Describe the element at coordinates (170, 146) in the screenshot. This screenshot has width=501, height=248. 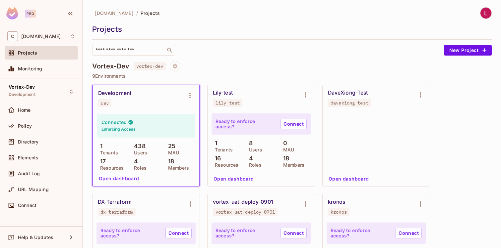
I see `p: 25` at that location.